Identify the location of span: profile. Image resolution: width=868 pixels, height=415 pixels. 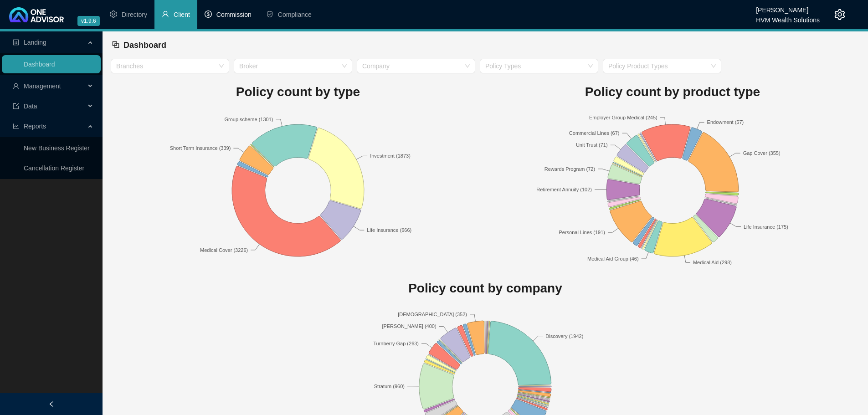
(16, 42).